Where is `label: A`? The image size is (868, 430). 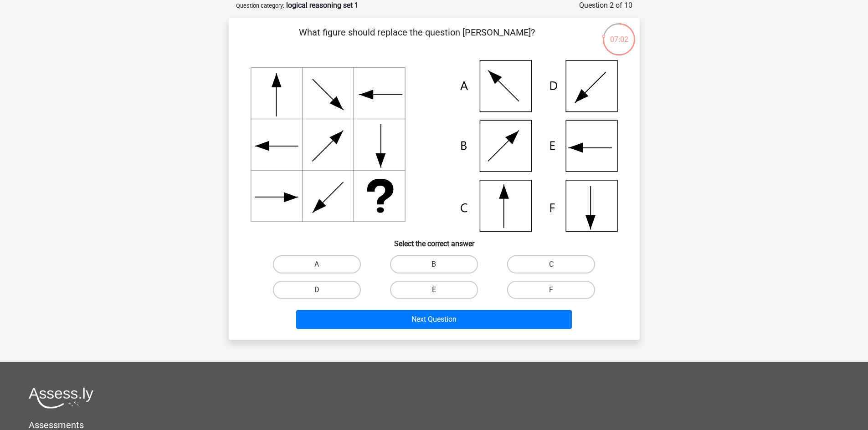
label: A is located at coordinates (317, 265).